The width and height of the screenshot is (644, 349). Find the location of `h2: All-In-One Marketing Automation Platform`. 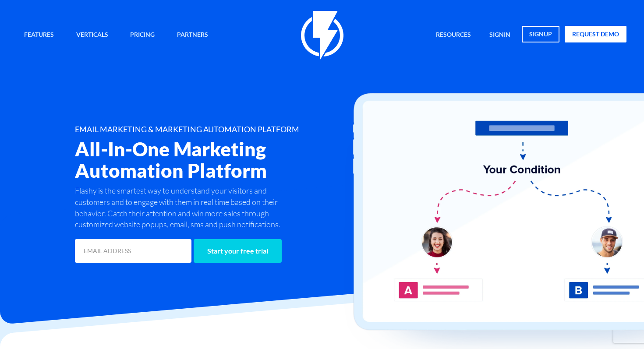

h2: All-In-One Marketing Automation Platform is located at coordinates (220, 160).